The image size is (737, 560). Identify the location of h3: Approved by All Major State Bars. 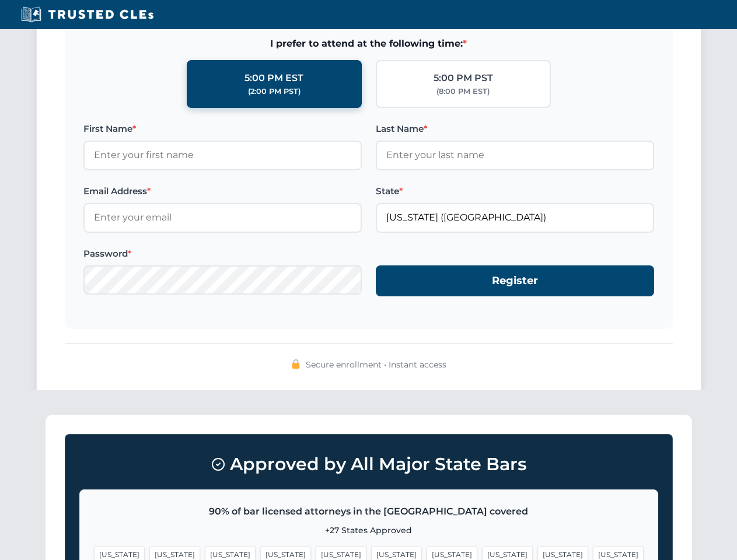
(369, 464).